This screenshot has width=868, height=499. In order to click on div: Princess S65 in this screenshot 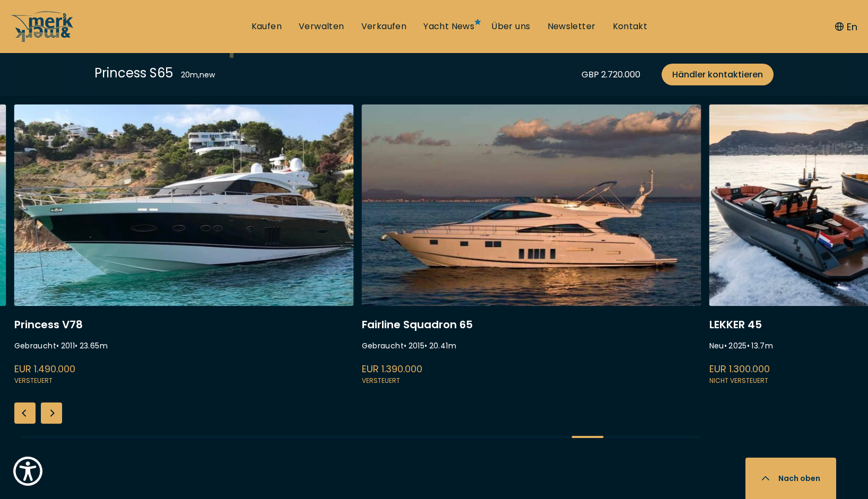, I will do `click(133, 73)`.